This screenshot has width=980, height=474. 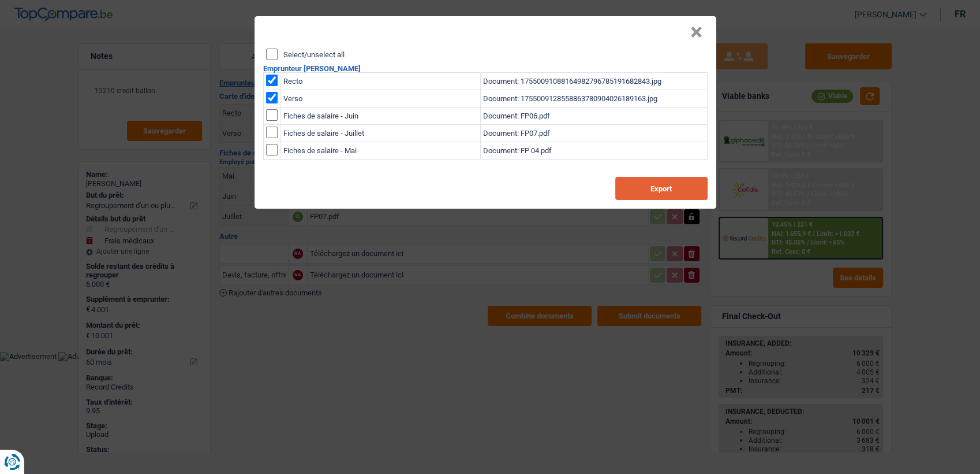 What do you see at coordinates (314, 54) in the screenshot?
I see `label: Select/unselect all` at bounding box center [314, 54].